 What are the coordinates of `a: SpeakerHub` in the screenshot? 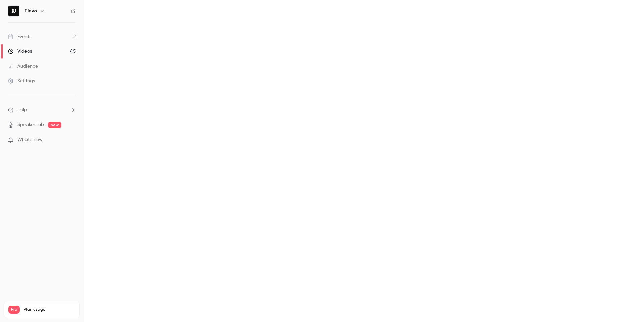 It's located at (31, 124).